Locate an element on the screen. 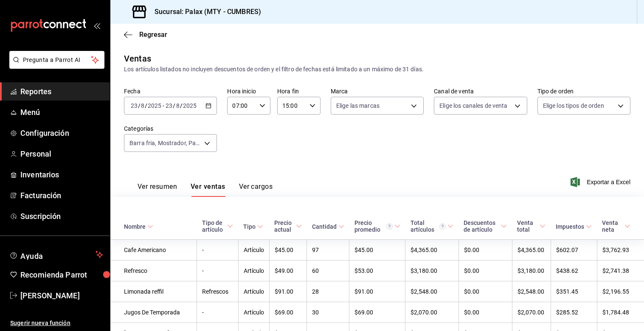 Image resolution: width=644 pixels, height=331 pixels. span: Venta neta is located at coordinates (616, 226).